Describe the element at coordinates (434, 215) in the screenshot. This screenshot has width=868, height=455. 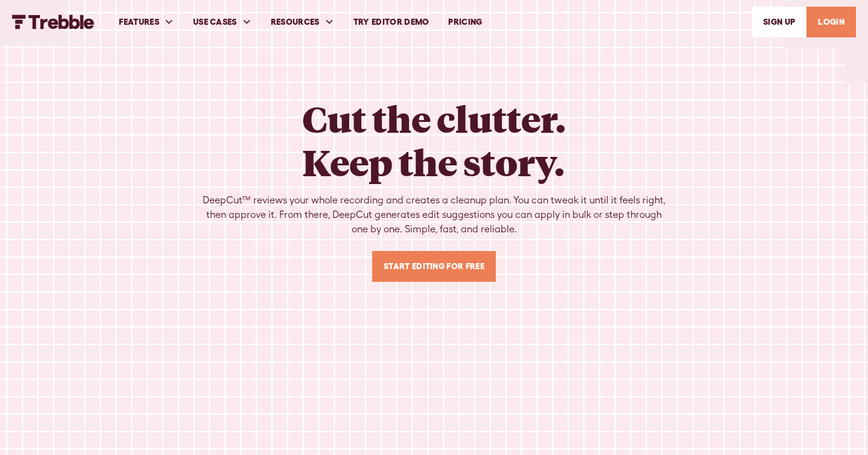
I see `div: DeepCut™ reviews your whole recording and creates a cleanup plan. You can tweak it until it feels...` at that location.